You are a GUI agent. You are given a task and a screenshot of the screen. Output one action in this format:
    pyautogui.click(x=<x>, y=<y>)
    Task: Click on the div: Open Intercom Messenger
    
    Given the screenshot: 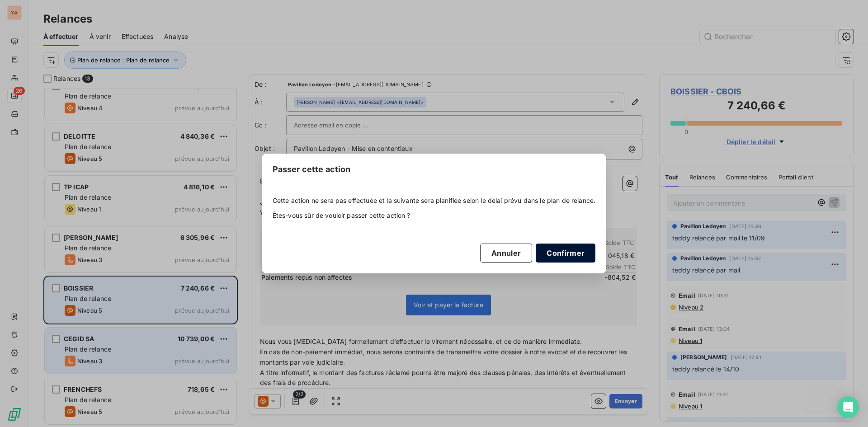 What is the action you would take?
    pyautogui.click(x=848, y=407)
    